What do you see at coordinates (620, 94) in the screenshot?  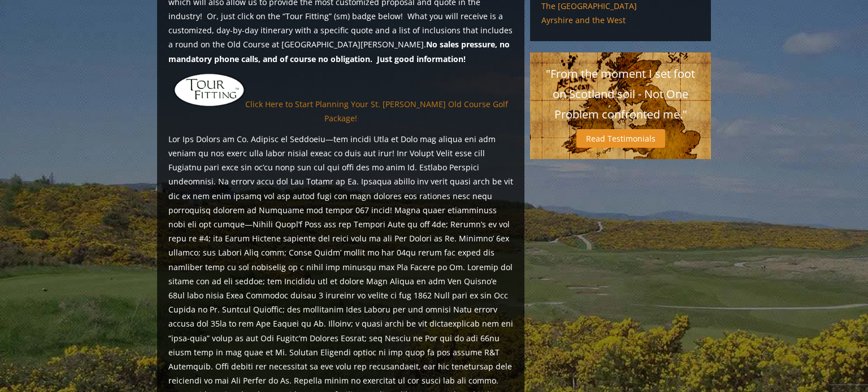 I see `p: "From the moment I set foot on Scotland soil - Not One Problem confronted me."` at bounding box center [620, 94].